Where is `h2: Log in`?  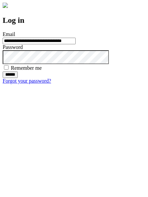 h2: Log in is located at coordinates (74, 20).